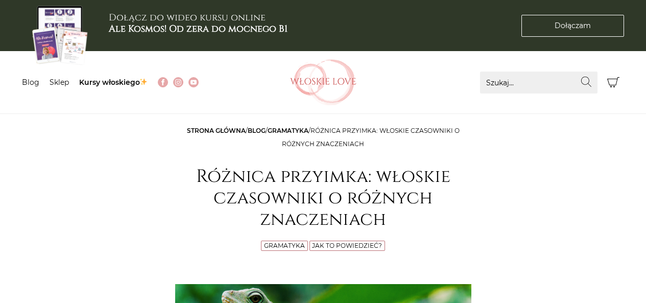 Image resolution: width=646 pixels, height=303 pixels. I want to click on input: Szukaj..., so click(539, 82).